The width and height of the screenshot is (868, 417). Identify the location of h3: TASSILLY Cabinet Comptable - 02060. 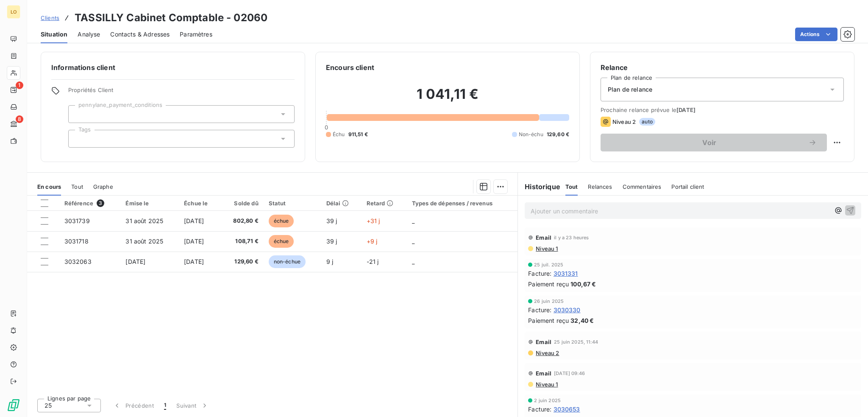
(171, 18).